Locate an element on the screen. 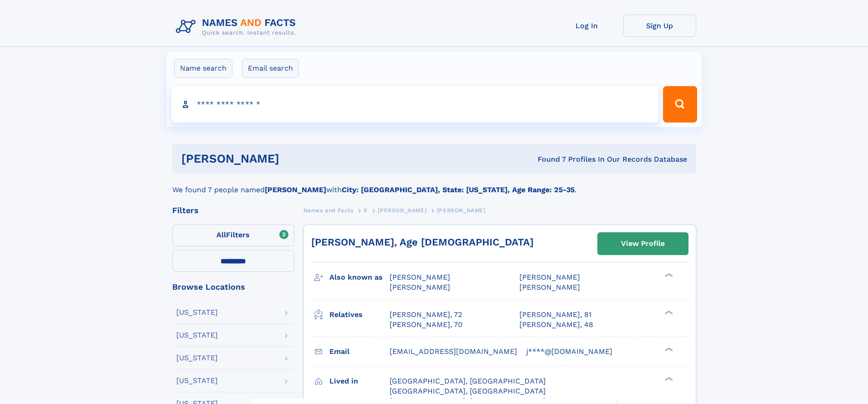  label: Email search is located at coordinates (270, 68).